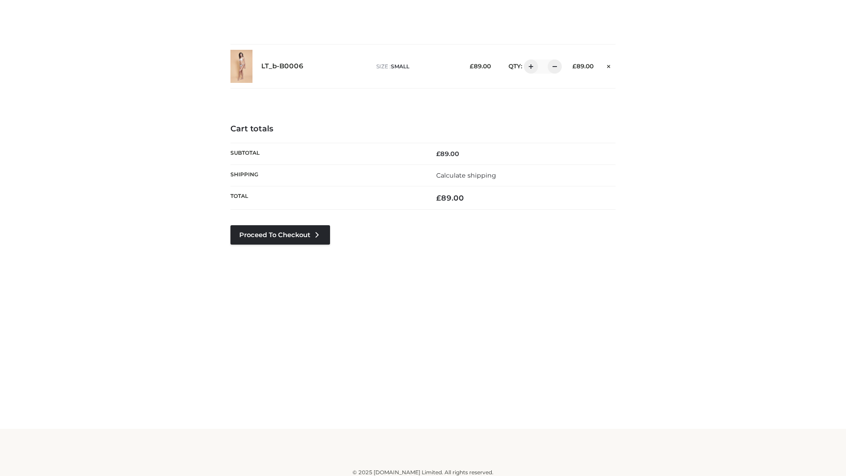  Describe the element at coordinates (280, 235) in the screenshot. I see `a: Proceed to Checkout` at that location.